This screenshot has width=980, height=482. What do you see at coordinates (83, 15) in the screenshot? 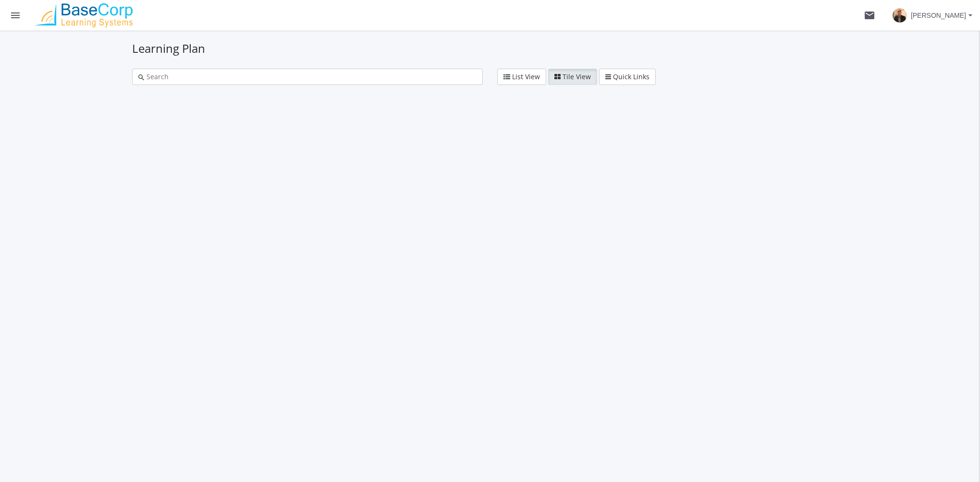
I see `img: logo.png` at bounding box center [83, 15].